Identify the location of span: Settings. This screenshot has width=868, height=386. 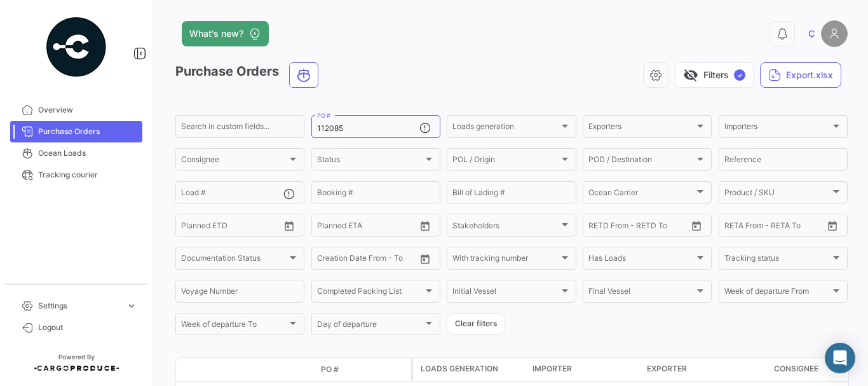
(79, 306).